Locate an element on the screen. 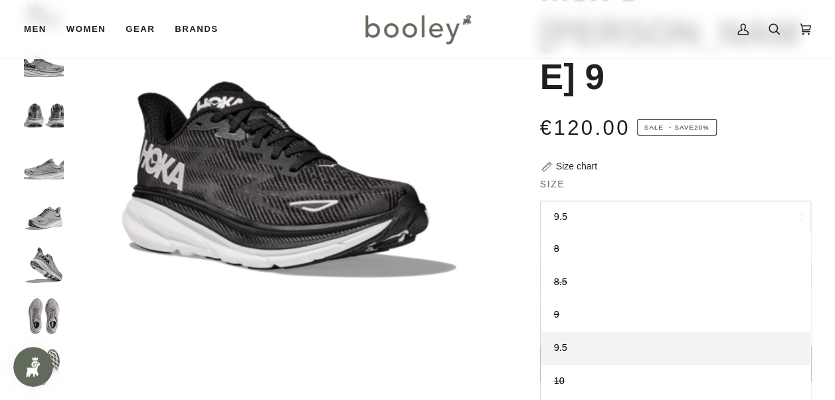  span: Size is located at coordinates (552, 184).